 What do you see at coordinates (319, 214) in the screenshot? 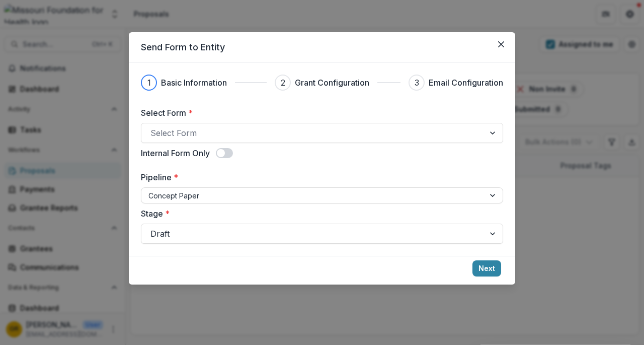
I see `label: Stage` at bounding box center [319, 214].